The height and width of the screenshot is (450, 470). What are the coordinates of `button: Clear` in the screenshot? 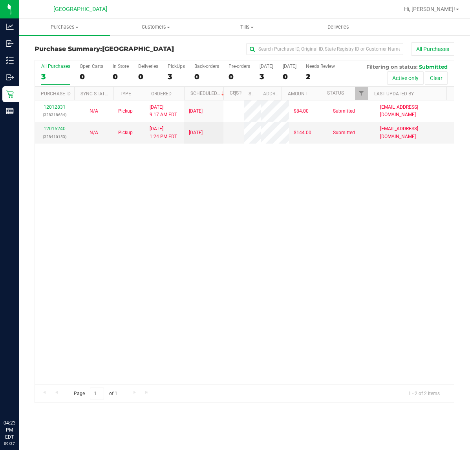 It's located at (436, 78).